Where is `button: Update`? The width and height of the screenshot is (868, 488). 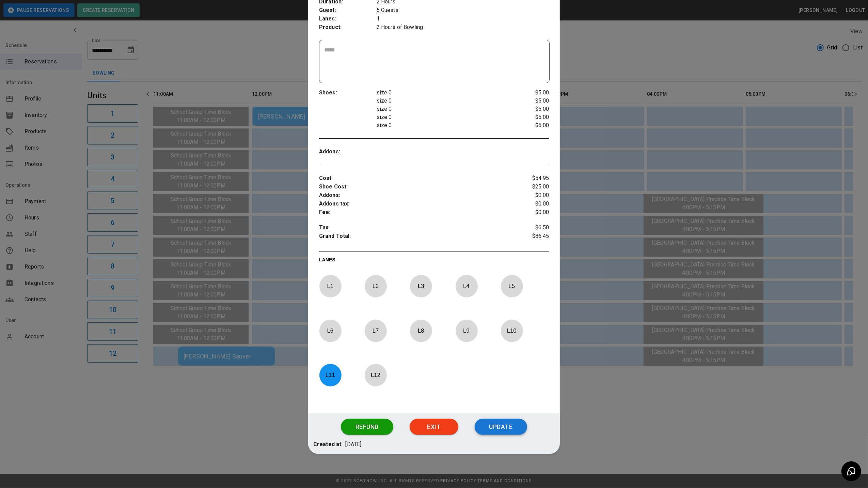
button: Update is located at coordinates (501, 427).